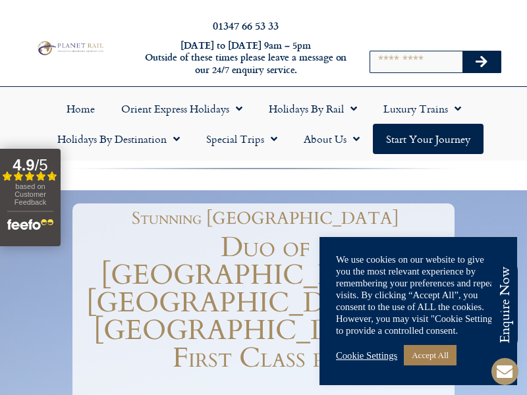 This screenshot has width=527, height=395. I want to click on div: We use cookies on our website to give you the most relevant experience by remembering your prefer..., so click(418, 295).